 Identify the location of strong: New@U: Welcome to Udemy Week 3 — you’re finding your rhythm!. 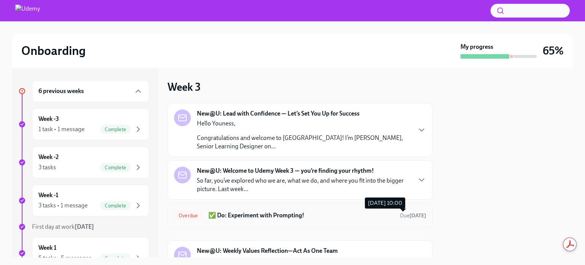
(285, 171).